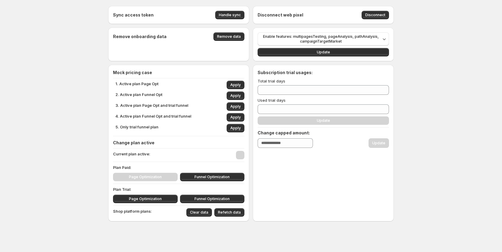 This screenshot has height=252, width=502. I want to click on p: 5. Only trial funnel plan, so click(137, 128).